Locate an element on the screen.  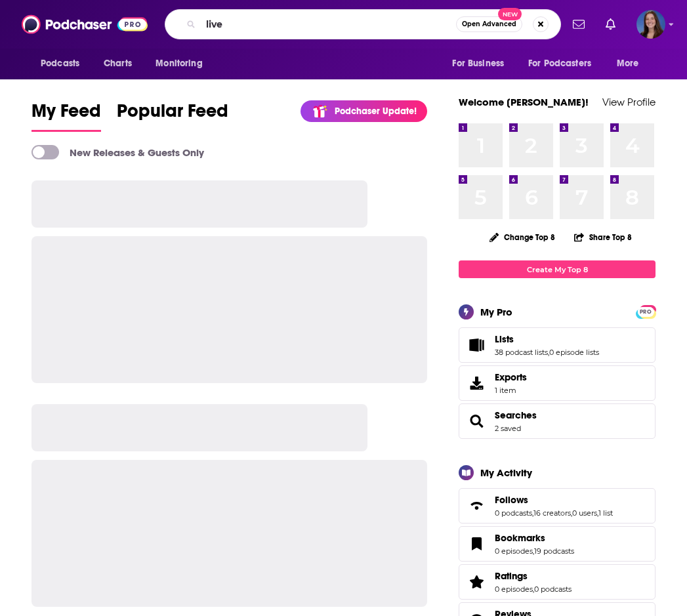
button: Change Top 8 is located at coordinates (522, 237).